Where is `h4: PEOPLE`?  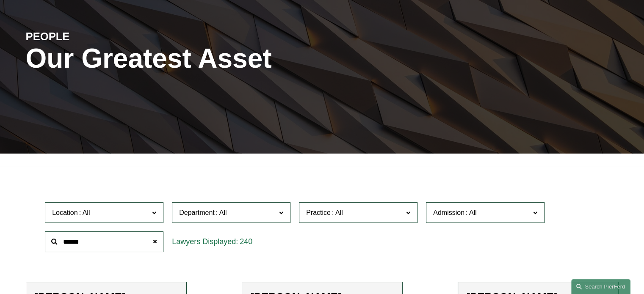 h4: PEOPLE is located at coordinates (100, 36).